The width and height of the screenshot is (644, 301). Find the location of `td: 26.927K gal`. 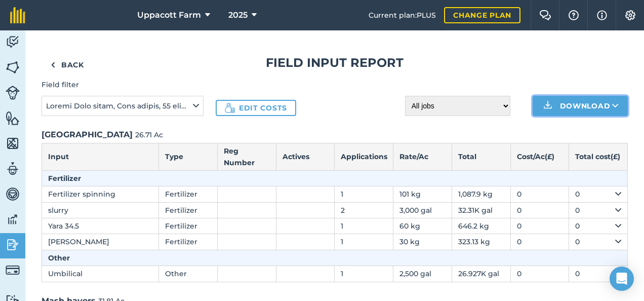

td: 26.927K gal is located at coordinates (481, 274).